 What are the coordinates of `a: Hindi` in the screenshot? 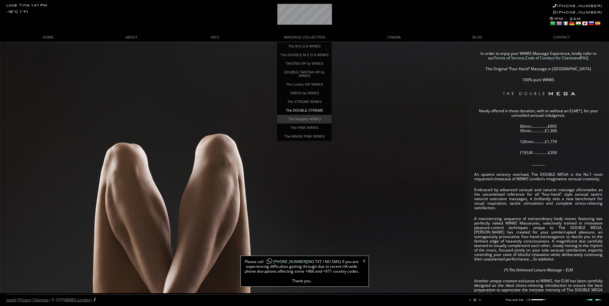 It's located at (578, 23).